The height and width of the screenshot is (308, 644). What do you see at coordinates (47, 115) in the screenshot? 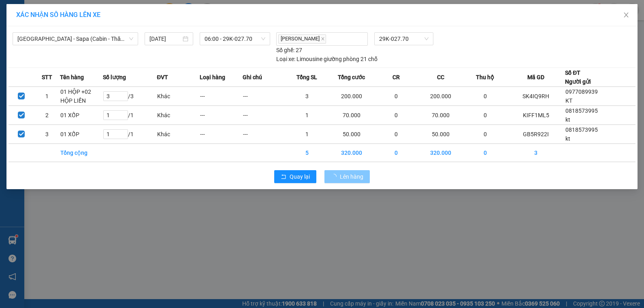
I see `td: 2` at bounding box center [47, 115].